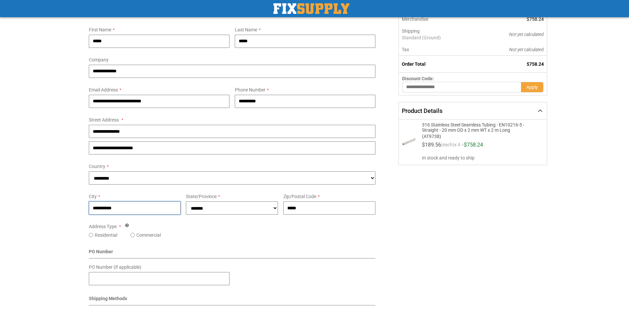 Image resolution: width=629 pixels, height=312 pixels. What do you see at coordinates (300, 196) in the screenshot?
I see `span: Zip/Postal Code` at bounding box center [300, 196].